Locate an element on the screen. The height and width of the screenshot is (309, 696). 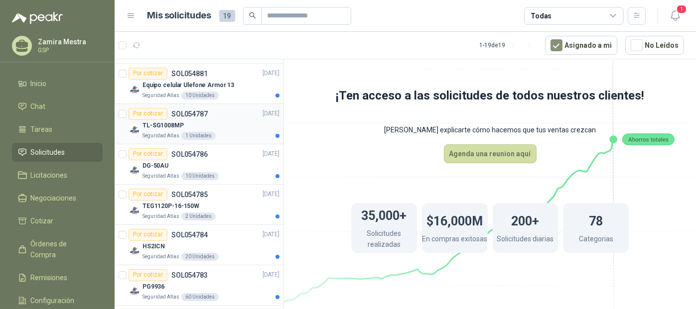
h1: 78 is located at coordinates (596, 220).